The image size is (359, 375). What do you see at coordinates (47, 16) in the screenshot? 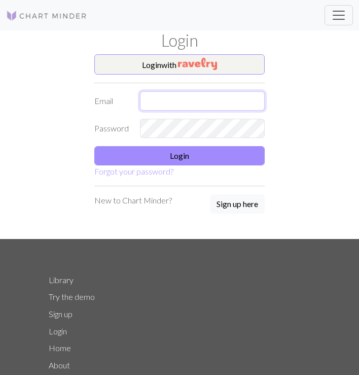
I see `img: Logo` at bounding box center [47, 16].